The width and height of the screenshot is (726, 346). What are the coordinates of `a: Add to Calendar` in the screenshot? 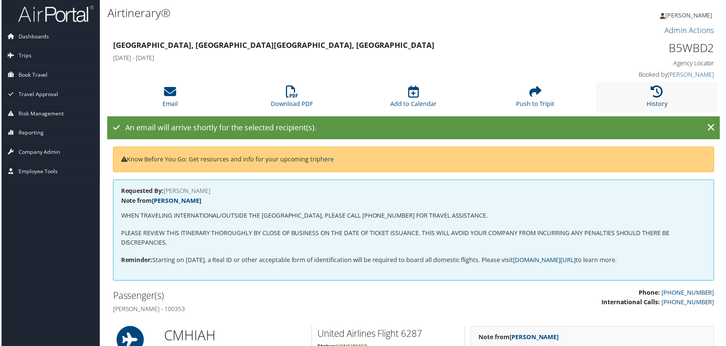 It's located at (414, 99).